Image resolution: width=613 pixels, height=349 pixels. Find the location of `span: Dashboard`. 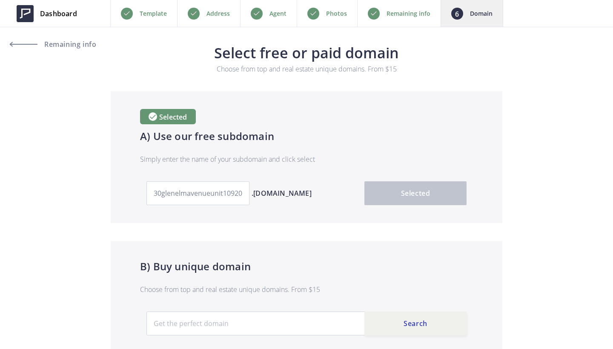

span: Dashboard is located at coordinates (58, 14).